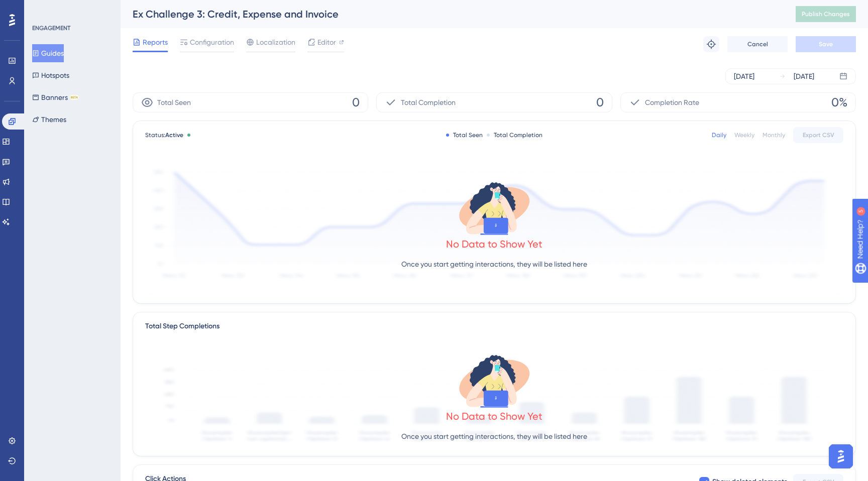 This screenshot has height=481, width=868. Describe the element at coordinates (818, 135) in the screenshot. I see `button: Export CSV` at that location.